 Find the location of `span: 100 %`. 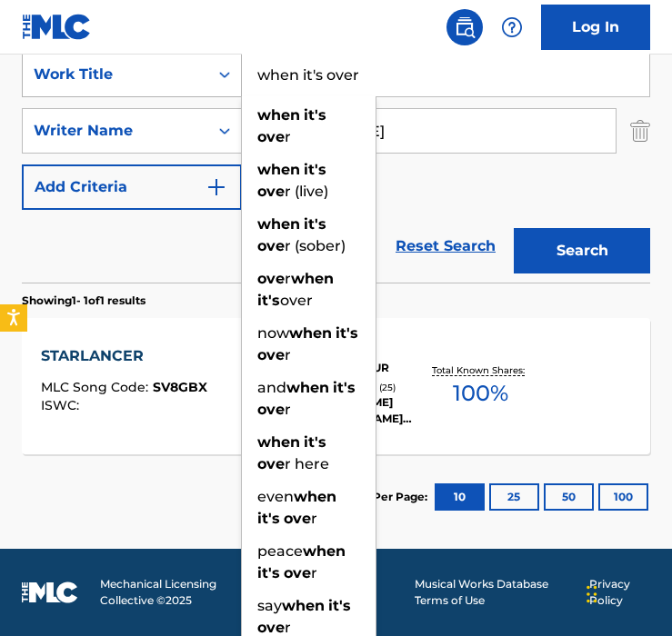

span: 100 % is located at coordinates (479, 393).